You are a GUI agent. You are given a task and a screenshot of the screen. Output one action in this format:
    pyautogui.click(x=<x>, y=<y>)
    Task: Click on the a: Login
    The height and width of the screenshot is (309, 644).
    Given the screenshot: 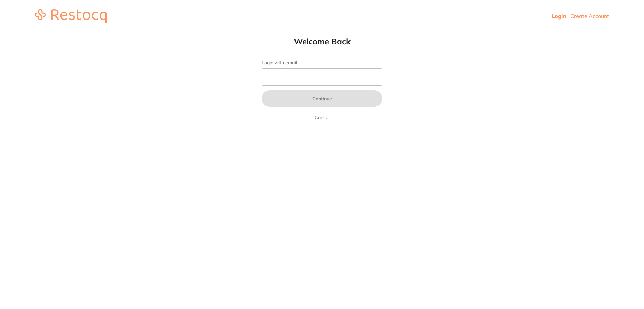 What is the action you would take?
    pyautogui.click(x=559, y=16)
    